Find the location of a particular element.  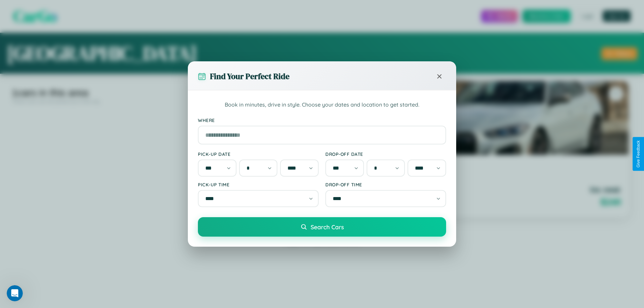

label: Where is located at coordinates (322, 120).